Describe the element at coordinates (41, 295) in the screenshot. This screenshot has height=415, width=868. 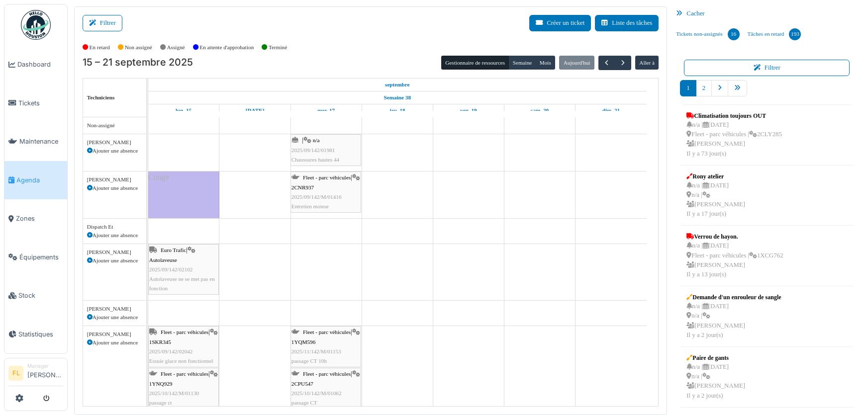
I see `span: Stock` at that location.